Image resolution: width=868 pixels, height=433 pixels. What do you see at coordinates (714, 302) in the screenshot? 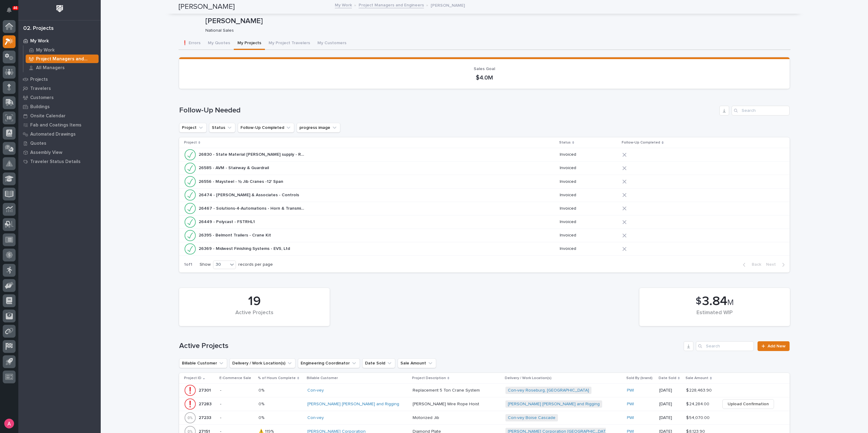
I see `span: 3.84` at bounding box center [714, 302].